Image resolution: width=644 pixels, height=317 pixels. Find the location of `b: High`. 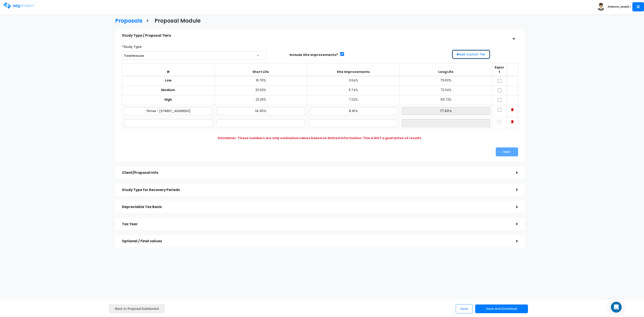

b: High is located at coordinates (168, 100).